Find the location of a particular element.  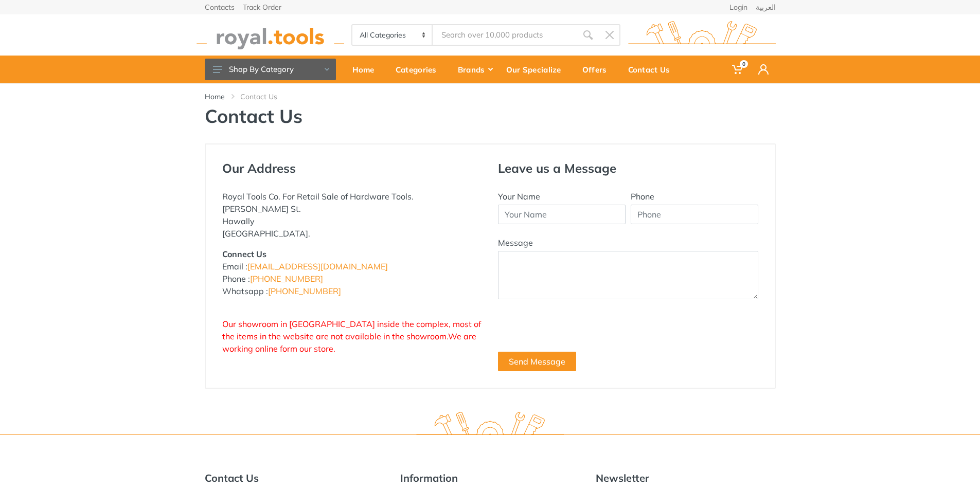

li: Contact Us is located at coordinates (266, 97).